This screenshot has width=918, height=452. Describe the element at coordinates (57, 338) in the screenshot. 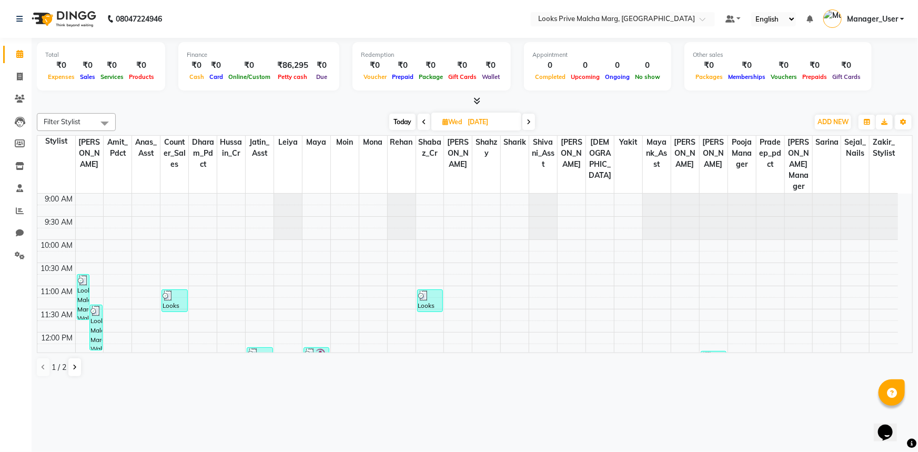

I see `div: 12:00 PM` at that location.